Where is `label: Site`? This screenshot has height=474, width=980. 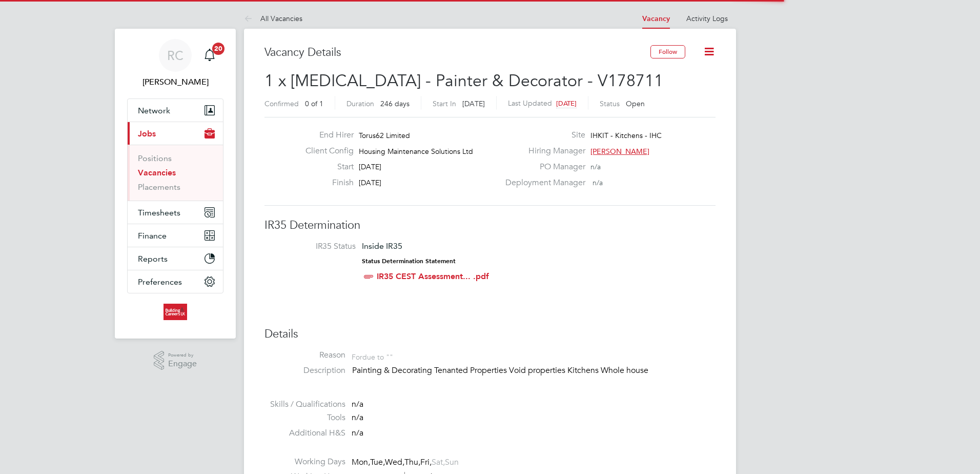 label: Site is located at coordinates (543, 135).